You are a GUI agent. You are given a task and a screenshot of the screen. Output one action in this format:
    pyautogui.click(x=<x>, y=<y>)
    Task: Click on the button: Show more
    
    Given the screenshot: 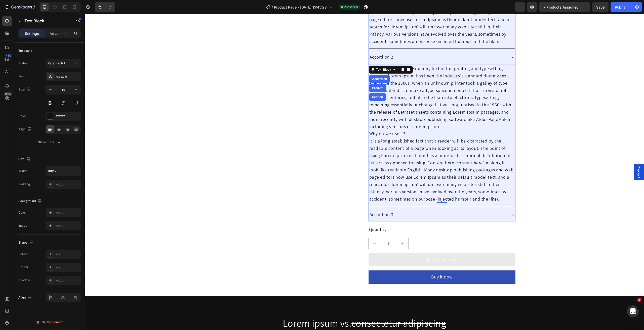 What is the action you would take?
    pyautogui.click(x=50, y=142)
    